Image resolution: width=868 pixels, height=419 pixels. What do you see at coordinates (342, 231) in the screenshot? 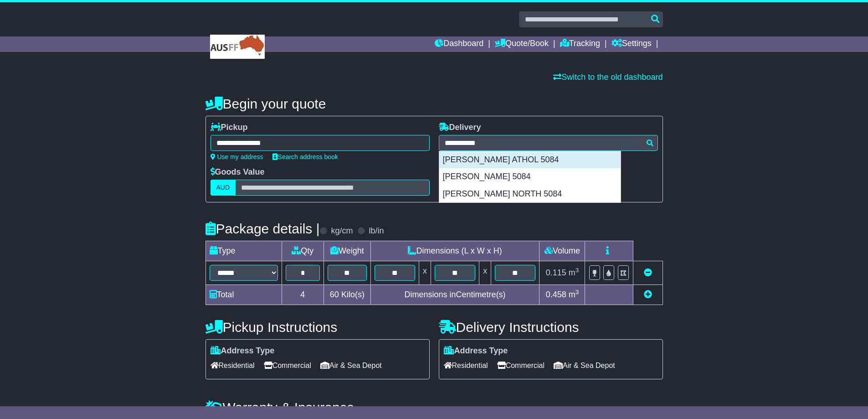
I see `label: kg/cm` at bounding box center [342, 231].